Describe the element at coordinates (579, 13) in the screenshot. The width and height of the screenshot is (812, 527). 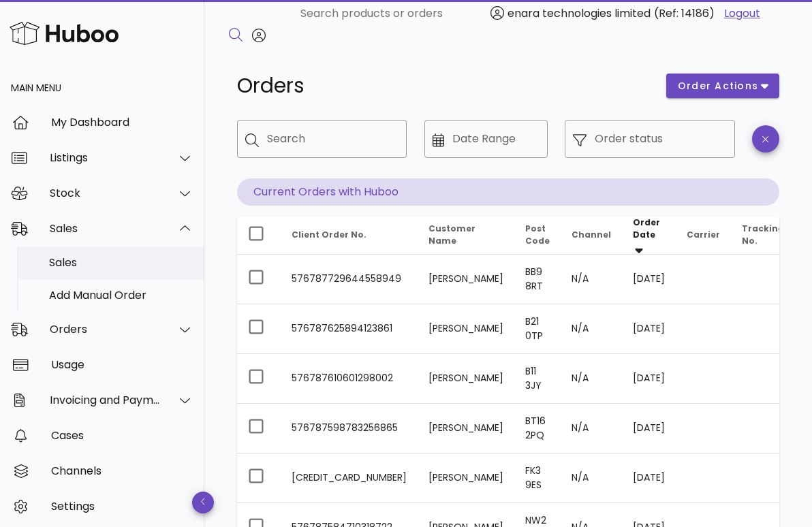
I see `span: enara technologies limited` at that location.